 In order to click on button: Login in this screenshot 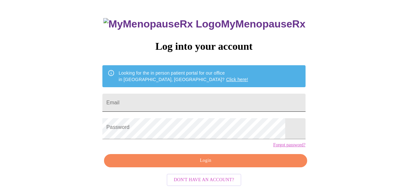, I will do `click(206, 161)`.